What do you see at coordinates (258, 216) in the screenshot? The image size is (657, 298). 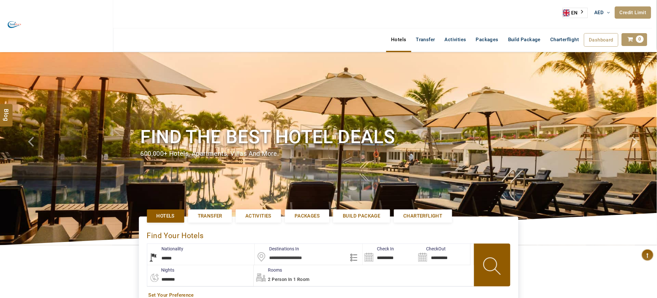 I see `span: Activities` at bounding box center [258, 216].